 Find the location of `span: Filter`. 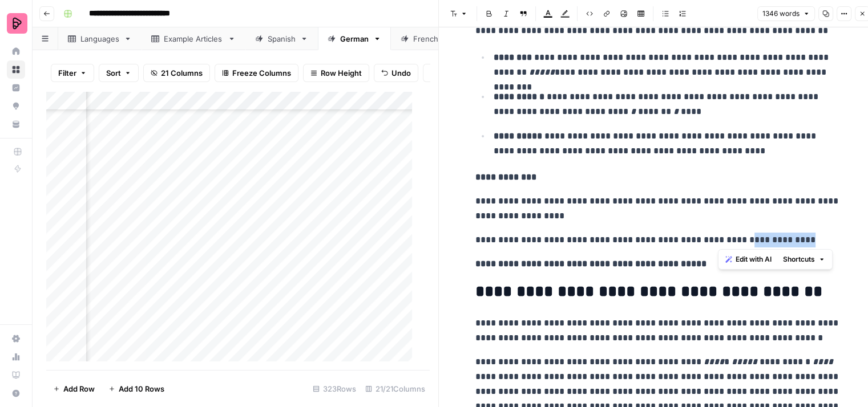

span: Filter is located at coordinates (67, 73).